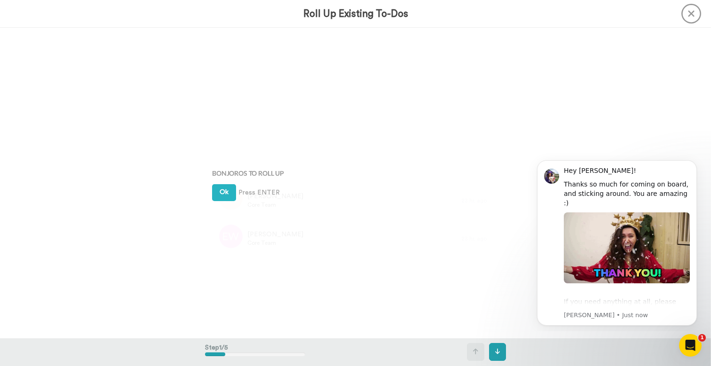 The height and width of the screenshot is (366, 711). What do you see at coordinates (29, 24) in the screenshot?
I see `img: Profile image for Amy` at bounding box center [29, 24].